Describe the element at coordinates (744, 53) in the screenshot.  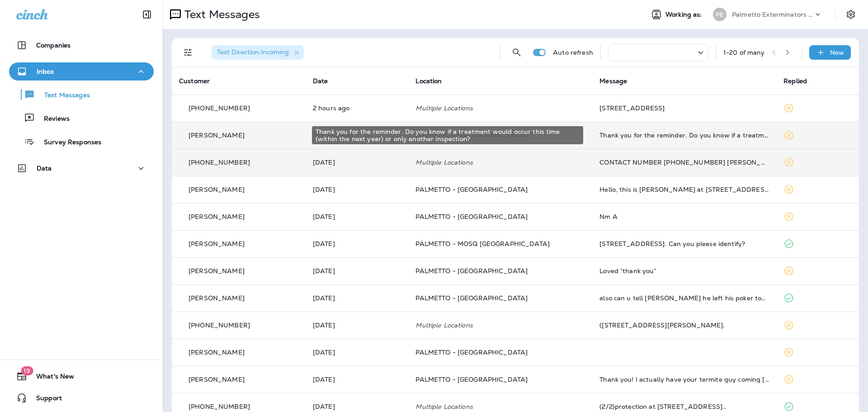
I see `div: 1 - 20 of many` at that location.